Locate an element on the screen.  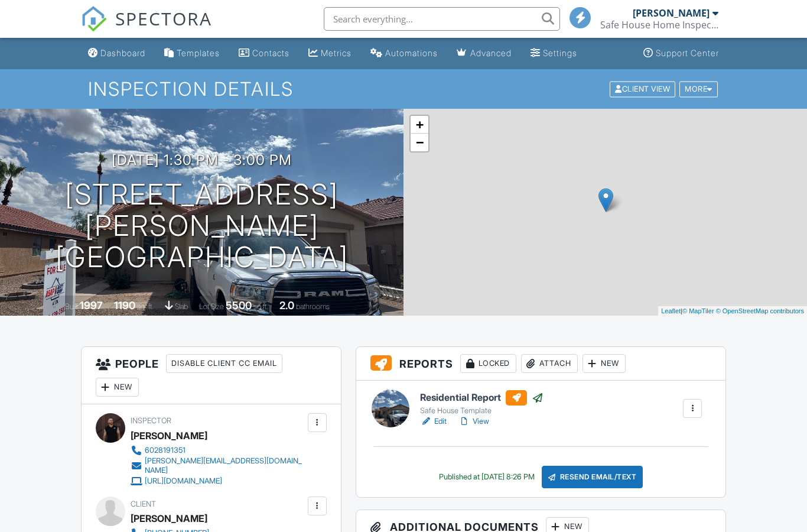
a: Client View is located at coordinates (643, 88).